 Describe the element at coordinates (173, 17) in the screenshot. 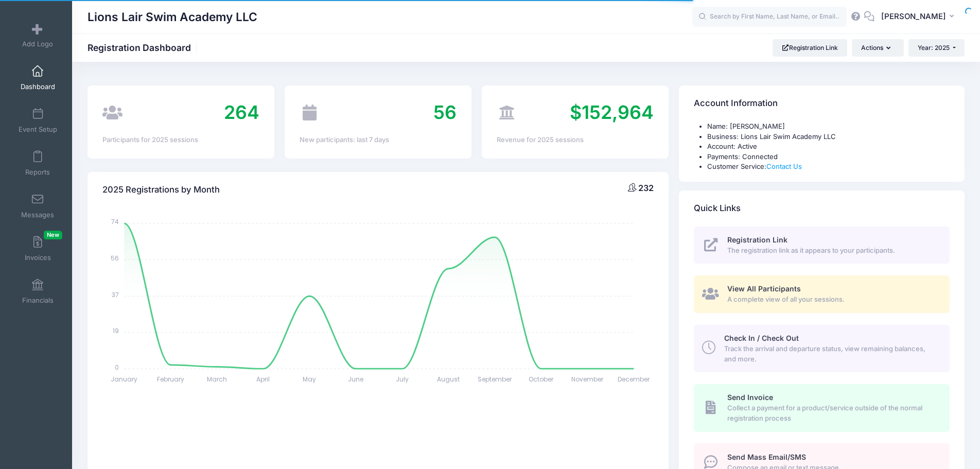

I see `h1: Lions Lair Swim Academy LLC` at that location.